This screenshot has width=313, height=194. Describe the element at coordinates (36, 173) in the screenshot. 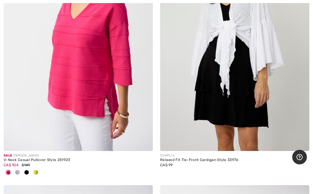

I see `div: Citrus` at that location.